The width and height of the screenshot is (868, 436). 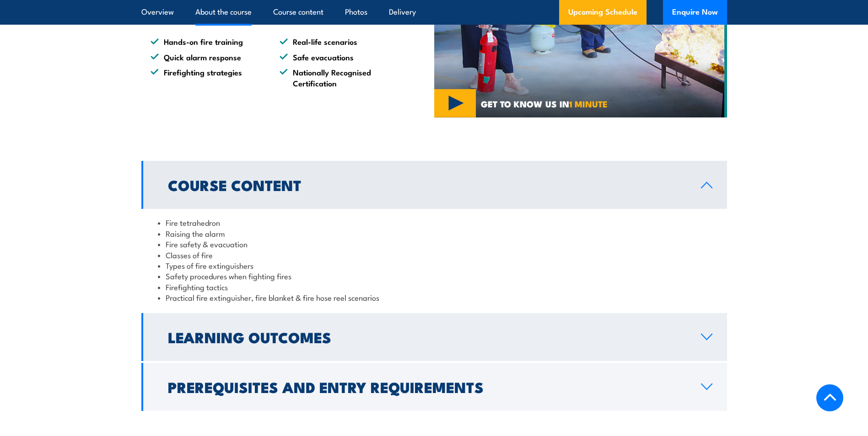 I want to click on li: Classes of fire, so click(x=434, y=255).